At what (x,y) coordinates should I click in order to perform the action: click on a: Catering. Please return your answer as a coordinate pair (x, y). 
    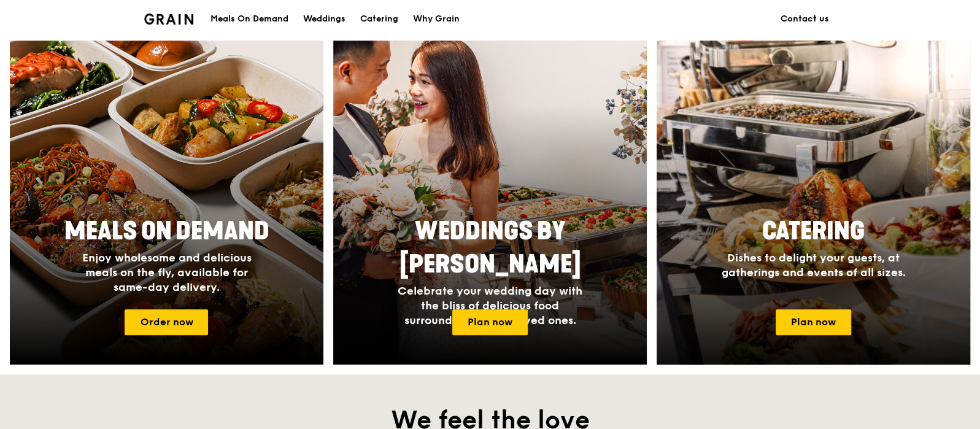
    Looking at the image, I should click on (379, 19).